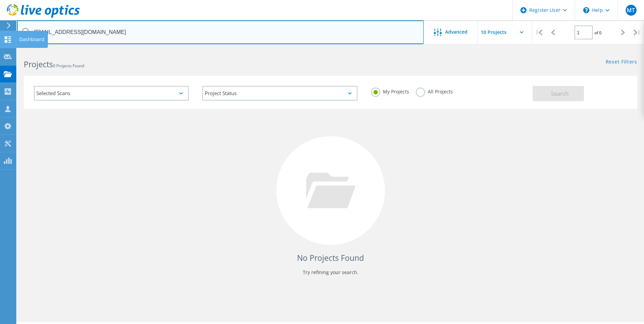 This screenshot has height=324, width=644. I want to click on b: Projects, so click(38, 64).